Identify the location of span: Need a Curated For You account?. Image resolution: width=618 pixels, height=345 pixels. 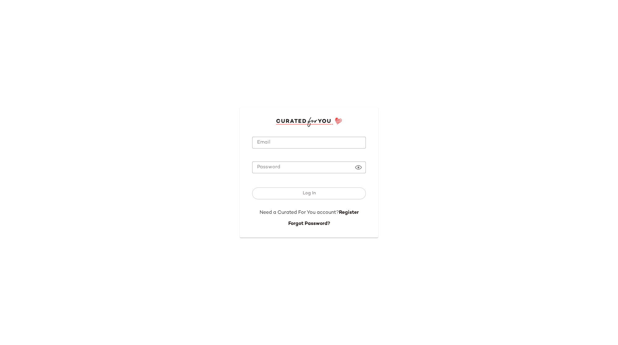
(299, 212).